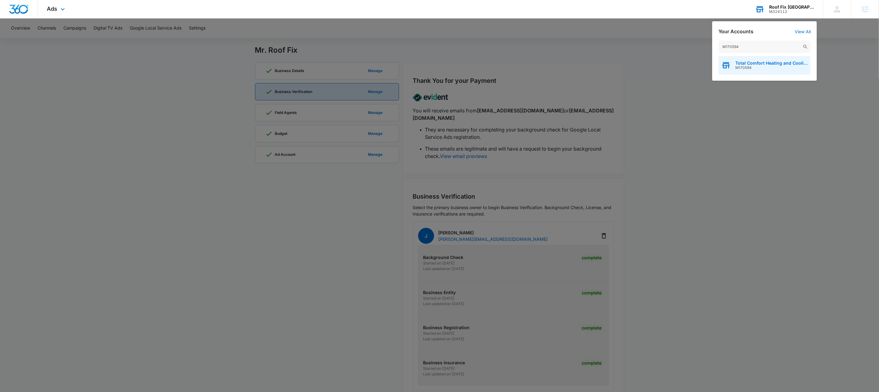 Image resolution: width=879 pixels, height=392 pixels. I want to click on span: Ads, so click(52, 9).